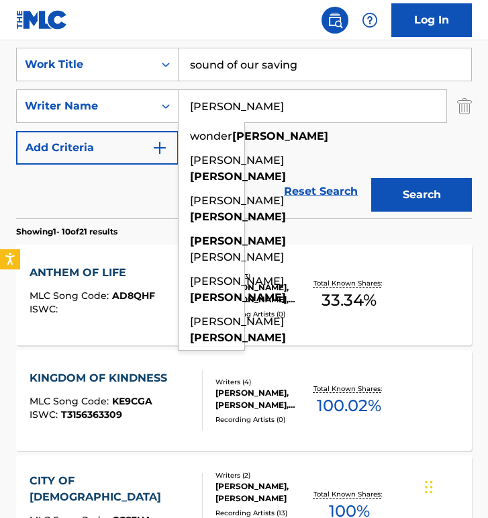 Image resolution: width=488 pixels, height=518 pixels. What do you see at coordinates (91, 414) in the screenshot?
I see `span: T3156363309` at bounding box center [91, 414].